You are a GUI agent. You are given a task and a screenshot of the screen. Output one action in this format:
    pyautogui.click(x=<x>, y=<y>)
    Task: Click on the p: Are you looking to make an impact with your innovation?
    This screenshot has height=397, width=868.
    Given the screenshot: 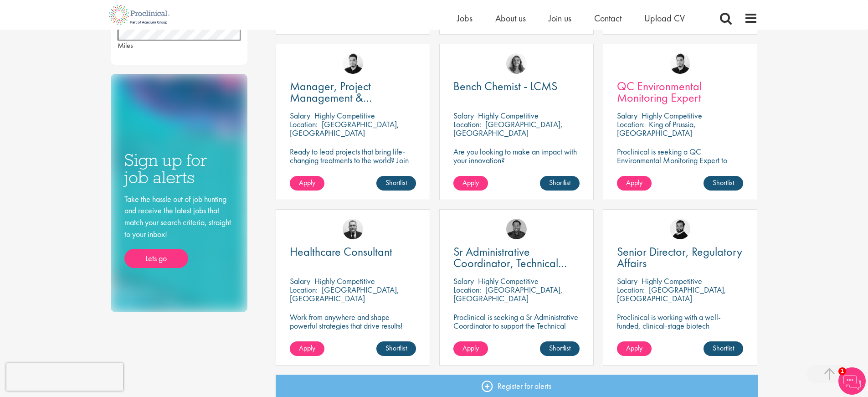 What is the action you would take?
    pyautogui.click(x=516, y=156)
    